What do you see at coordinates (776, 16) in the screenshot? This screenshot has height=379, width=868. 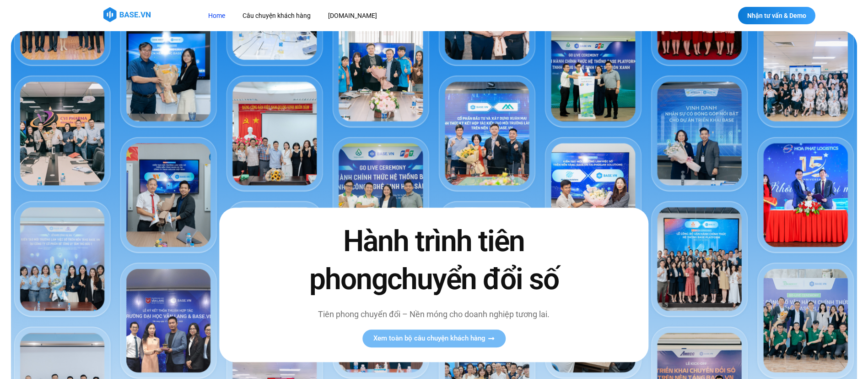 I see `a: Nhận tư vấn & Demo` at bounding box center [776, 16].